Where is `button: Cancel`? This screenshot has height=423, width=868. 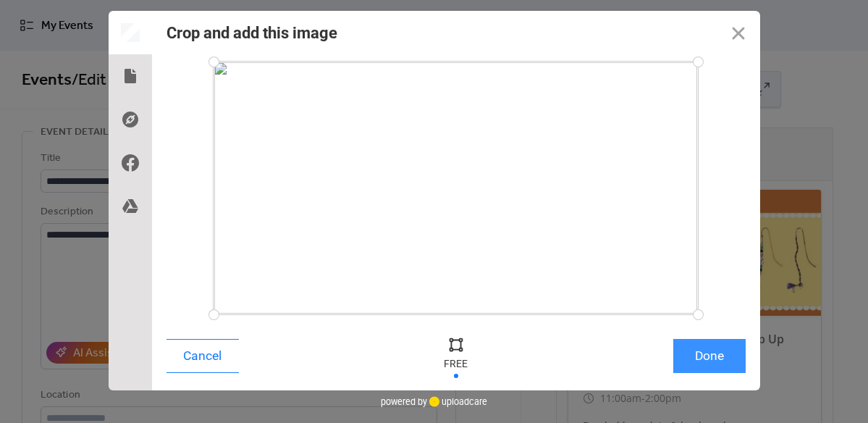
button: Cancel is located at coordinates (203, 356).